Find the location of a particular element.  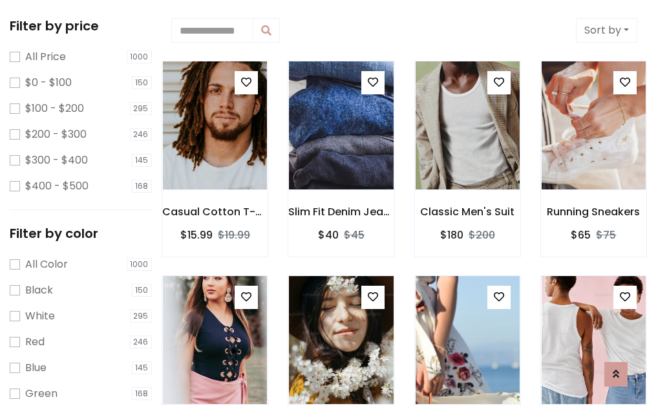

button: Sort by is located at coordinates (606, 30).